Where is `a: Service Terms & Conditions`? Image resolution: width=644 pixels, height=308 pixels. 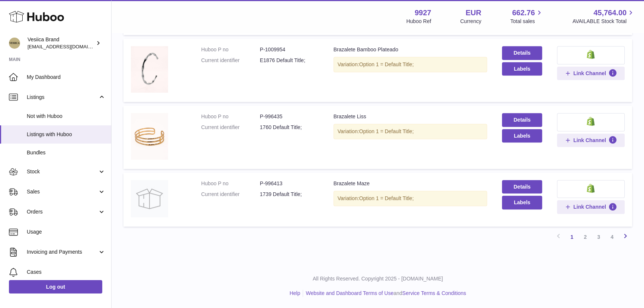 a: Service Terms & Conditions is located at coordinates (434, 293).